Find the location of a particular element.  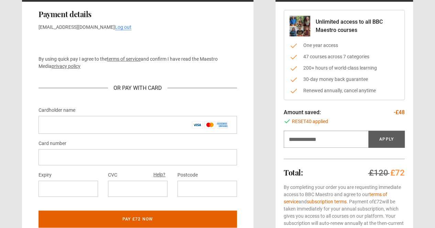

li: 30-day money back guarantee is located at coordinates (344, 79).